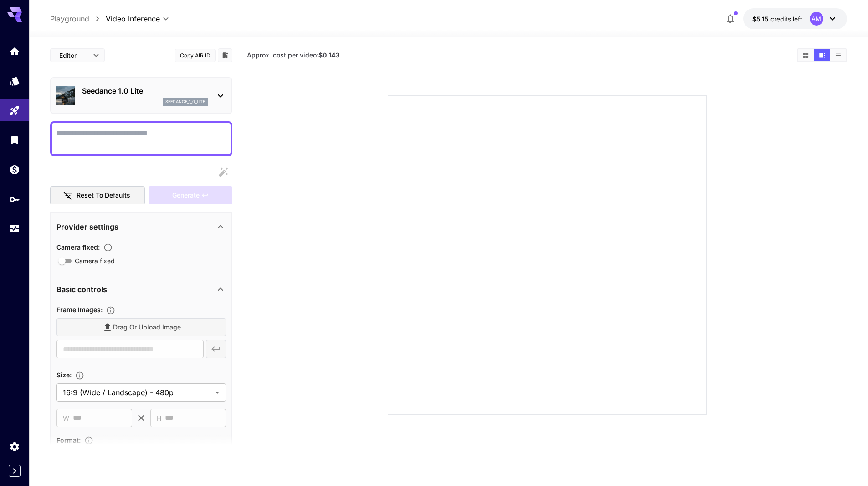 The width and height of the screenshot is (868, 486). I want to click on button: Show videos in list view, so click(838, 55).